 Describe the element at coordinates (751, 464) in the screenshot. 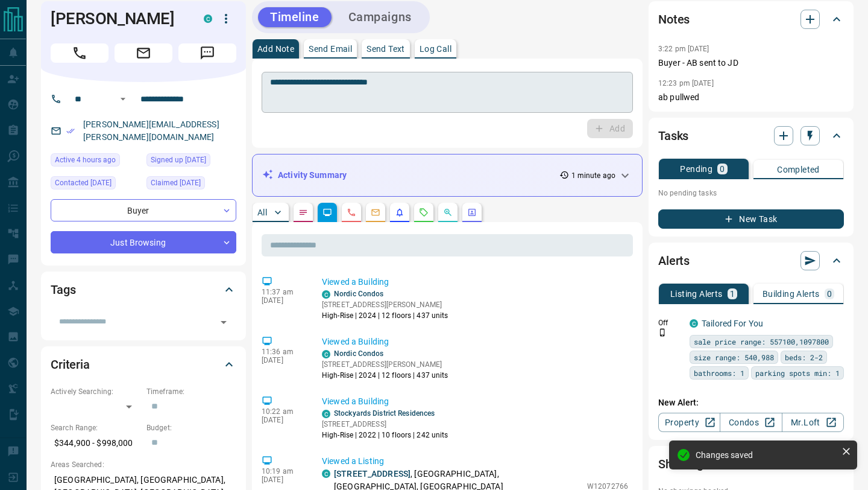

I see `div: Showings` at that location.